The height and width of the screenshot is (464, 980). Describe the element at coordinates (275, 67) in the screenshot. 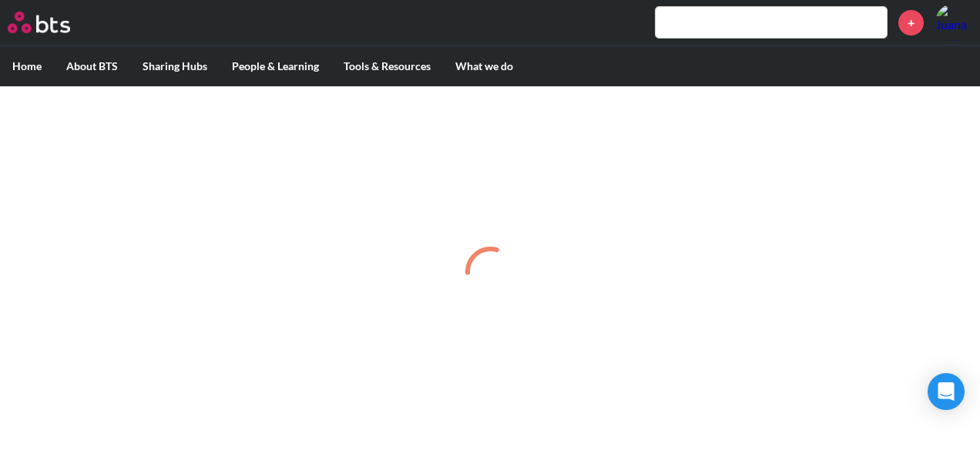

I see `label: People & Learning` at that location.